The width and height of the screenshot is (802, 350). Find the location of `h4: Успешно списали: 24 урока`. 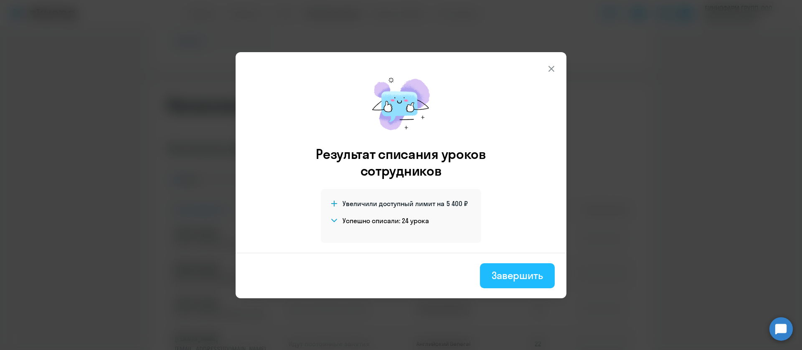

h4: Успешно списали: 24 урока is located at coordinates (385, 221).